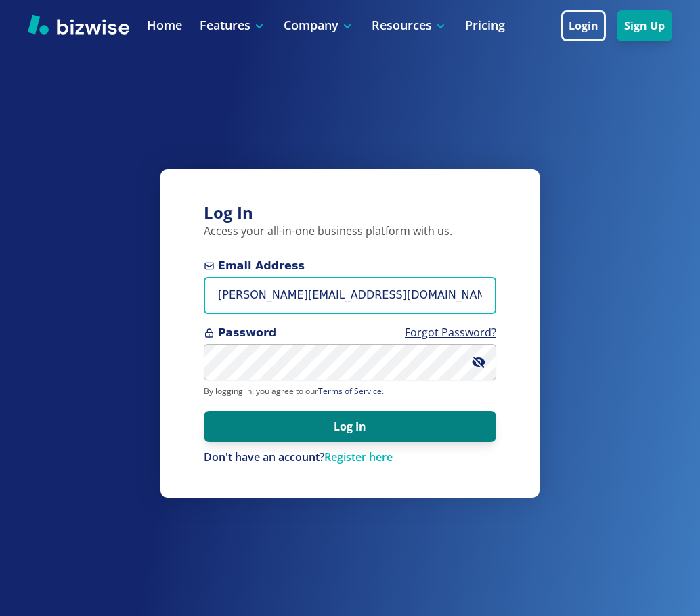 The image size is (700, 616). I want to click on p: Company, so click(318, 25).